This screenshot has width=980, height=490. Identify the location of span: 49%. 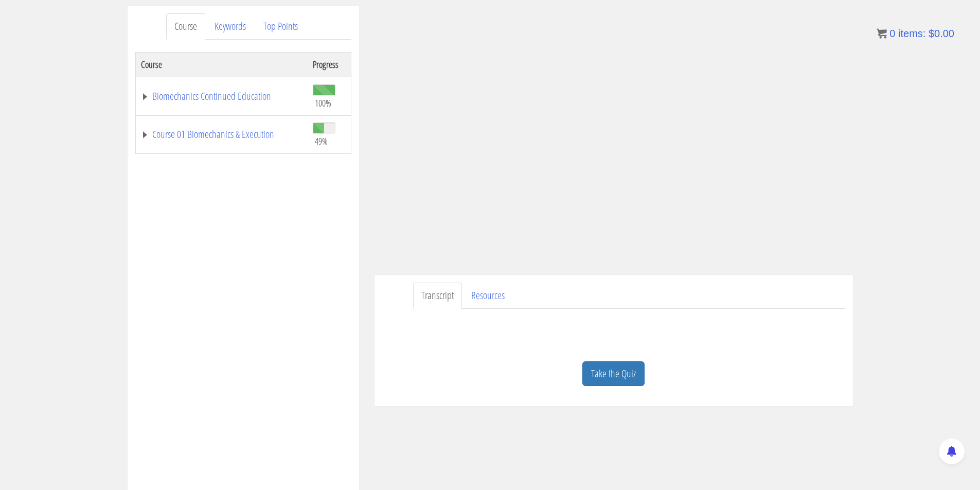
(321, 141).